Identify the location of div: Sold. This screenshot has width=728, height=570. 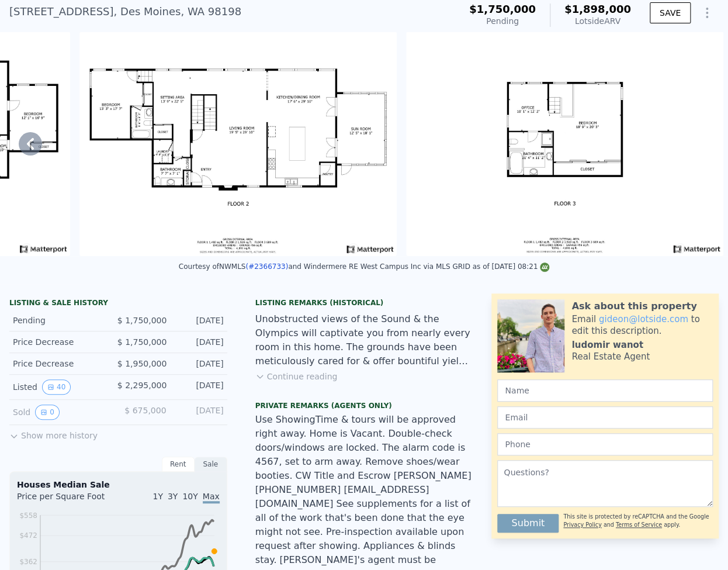
(61, 412).